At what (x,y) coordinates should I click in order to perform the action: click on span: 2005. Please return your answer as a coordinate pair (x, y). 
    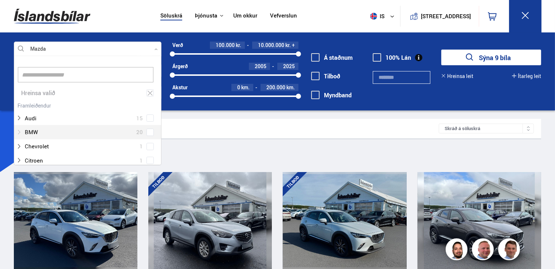
    Looking at the image, I should click on (261, 66).